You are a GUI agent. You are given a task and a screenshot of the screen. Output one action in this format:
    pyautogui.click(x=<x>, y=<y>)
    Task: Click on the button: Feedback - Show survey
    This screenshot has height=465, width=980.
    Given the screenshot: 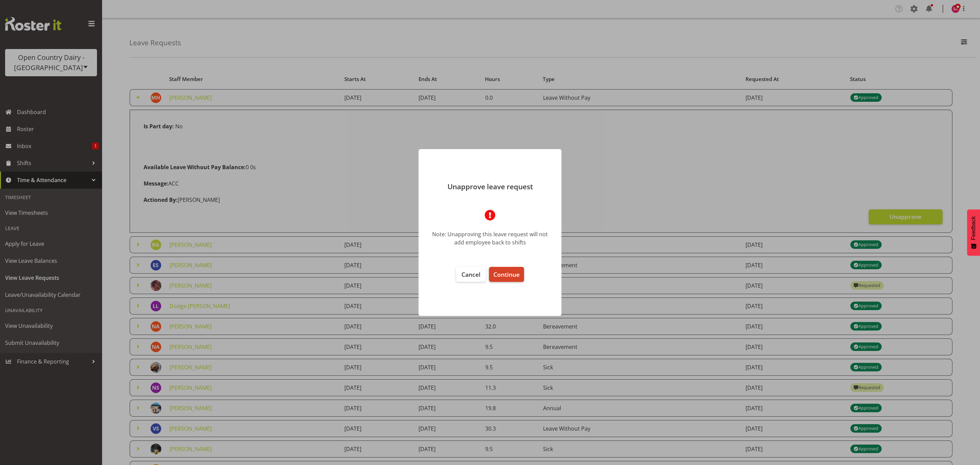 What is the action you would take?
    pyautogui.click(x=974, y=232)
    